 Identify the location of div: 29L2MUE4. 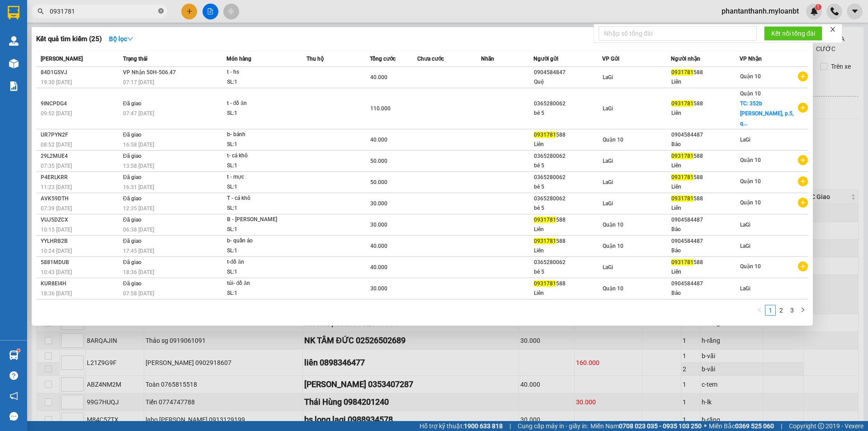
(80, 156).